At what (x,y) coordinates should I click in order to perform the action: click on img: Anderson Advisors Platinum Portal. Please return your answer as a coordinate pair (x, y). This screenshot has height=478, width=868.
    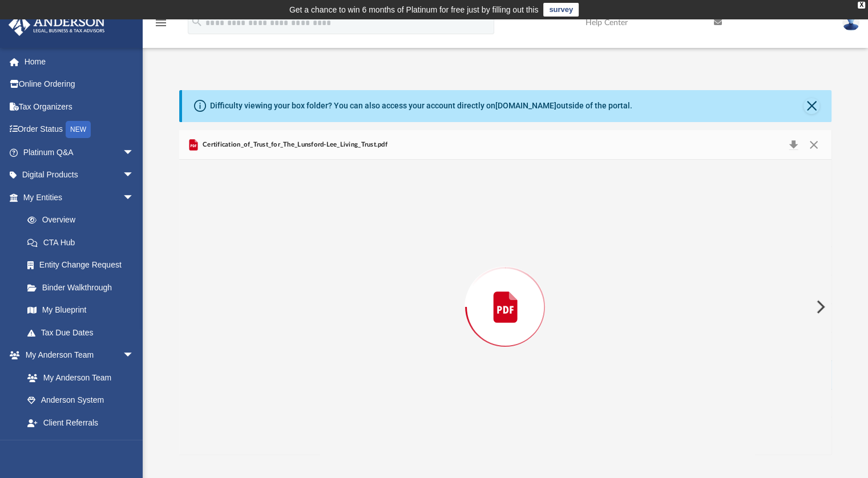
    Looking at the image, I should click on (57, 25).